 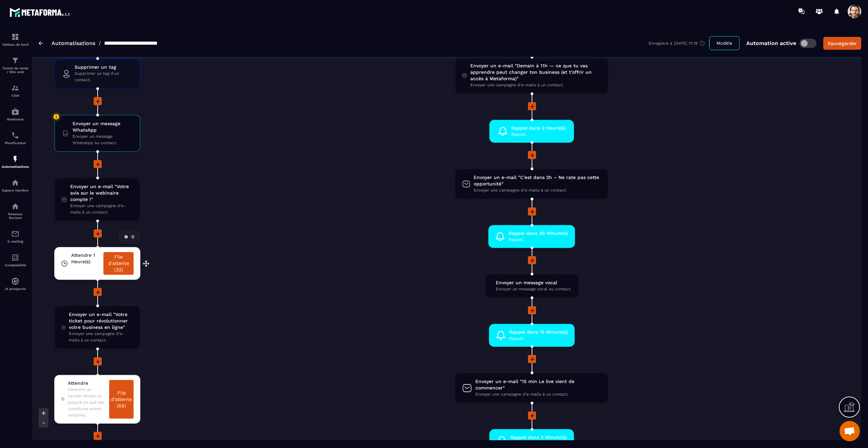 What do you see at coordinates (74, 43) in the screenshot?
I see `a: Automatisations` at bounding box center [74, 43].